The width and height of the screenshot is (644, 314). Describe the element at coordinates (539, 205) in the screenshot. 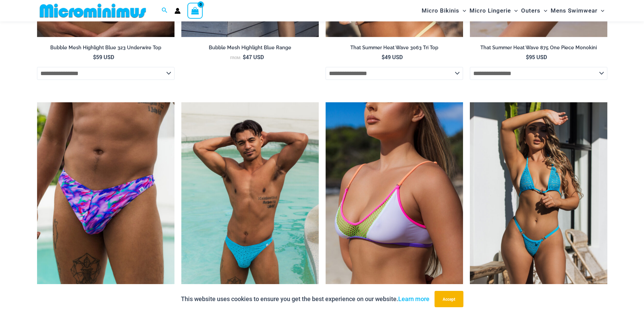

I see `a: Bubble Mesh Highlight Blue 309 Tri Top 4Bubble Mesh Highlight Blue 309 Tri Top 469 Thong 04Bubble...` at that location.